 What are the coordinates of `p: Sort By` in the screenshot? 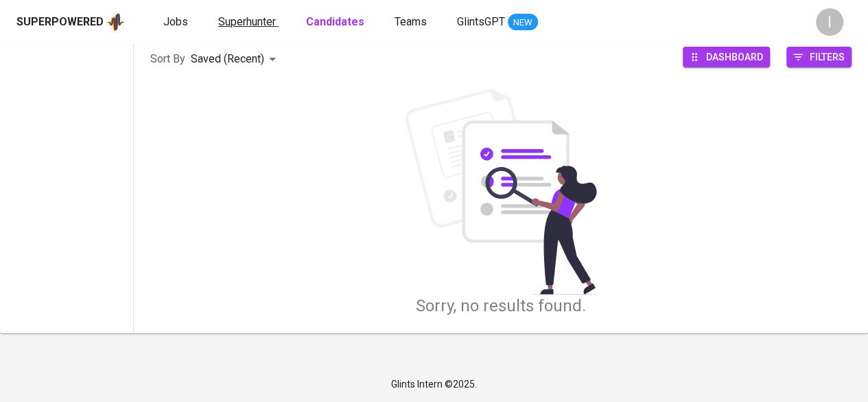 It's located at (167, 59).